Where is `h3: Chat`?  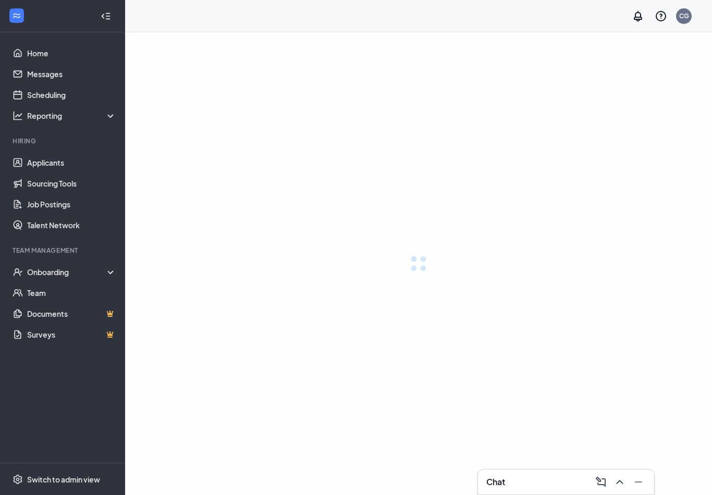
h3: Chat is located at coordinates (496, 482).